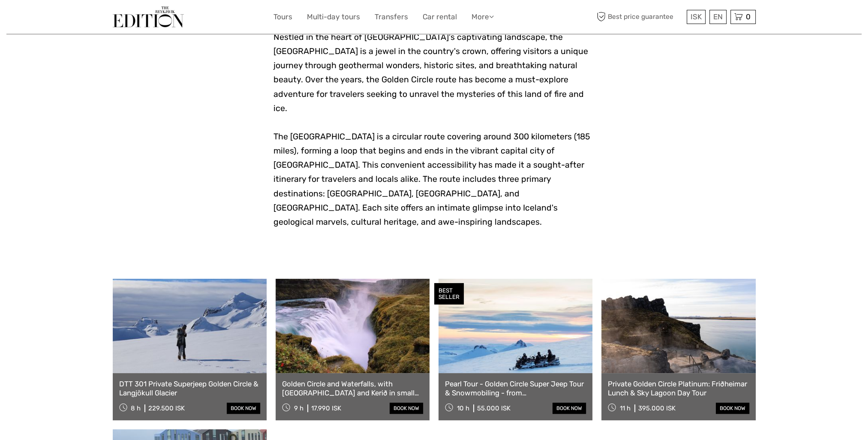 The height and width of the screenshot is (440, 868). What do you see at coordinates (189, 388) in the screenshot?
I see `a: DTT 301 Private Superjeep Golden Circle & Langjökull Glacier` at bounding box center [189, 388].